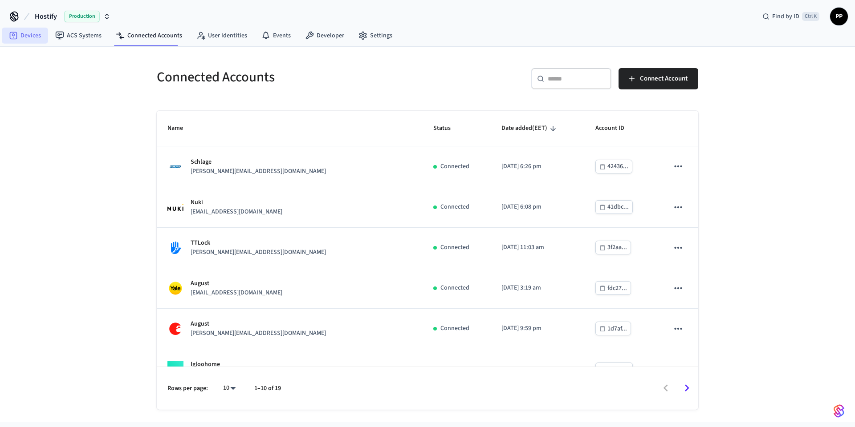 The image size is (855, 427). What do you see at coordinates (663, 79) in the screenshot?
I see `span: Connect Account` at bounding box center [663, 79].